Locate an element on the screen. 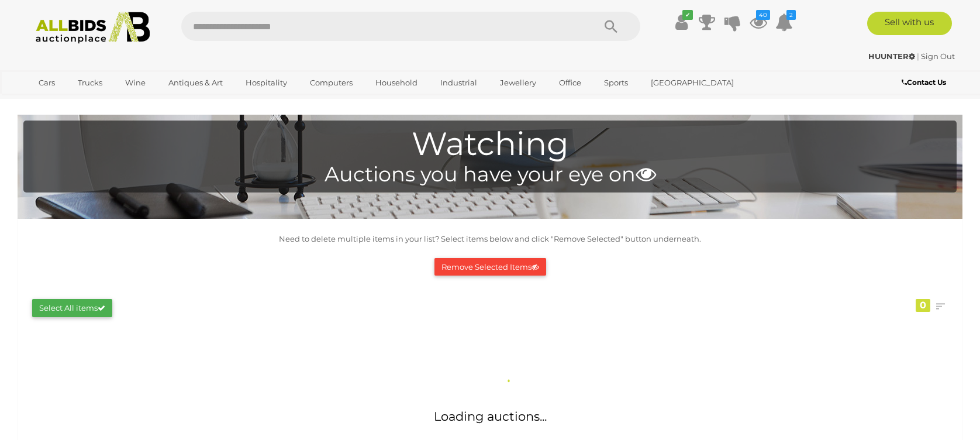 The width and height of the screenshot is (980, 440). a: Computers is located at coordinates (331, 82).